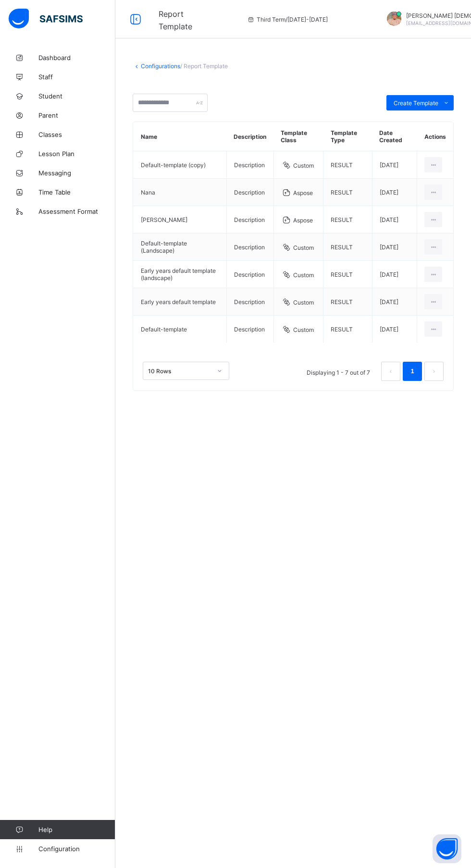  What do you see at coordinates (250, 137) in the screenshot?
I see `th: Description` at bounding box center [250, 137].